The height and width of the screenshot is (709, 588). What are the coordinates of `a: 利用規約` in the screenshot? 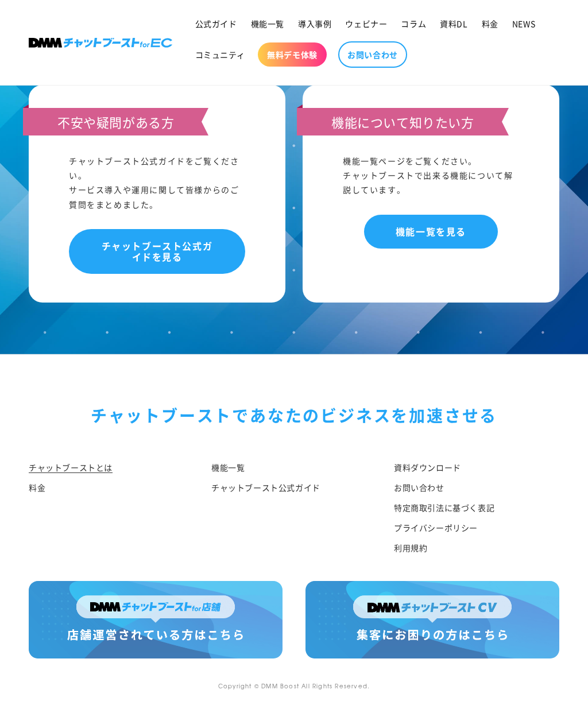 It's located at (410, 548).